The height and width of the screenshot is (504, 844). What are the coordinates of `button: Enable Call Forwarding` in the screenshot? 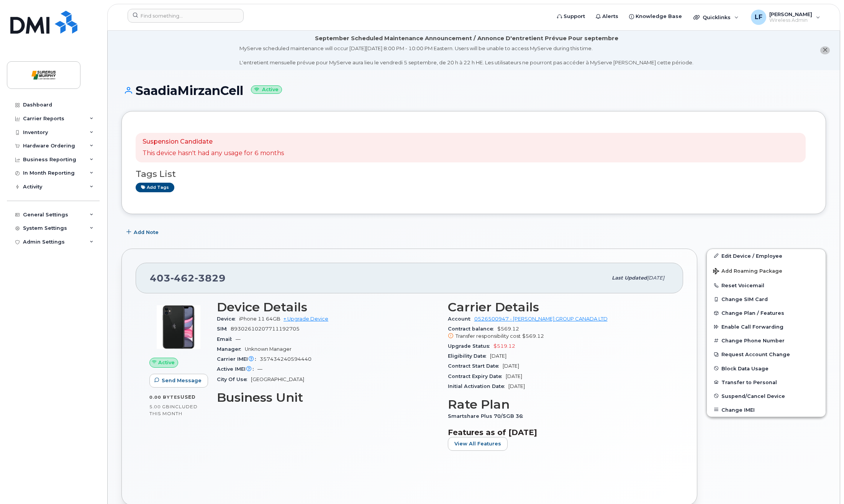 It's located at (766, 327).